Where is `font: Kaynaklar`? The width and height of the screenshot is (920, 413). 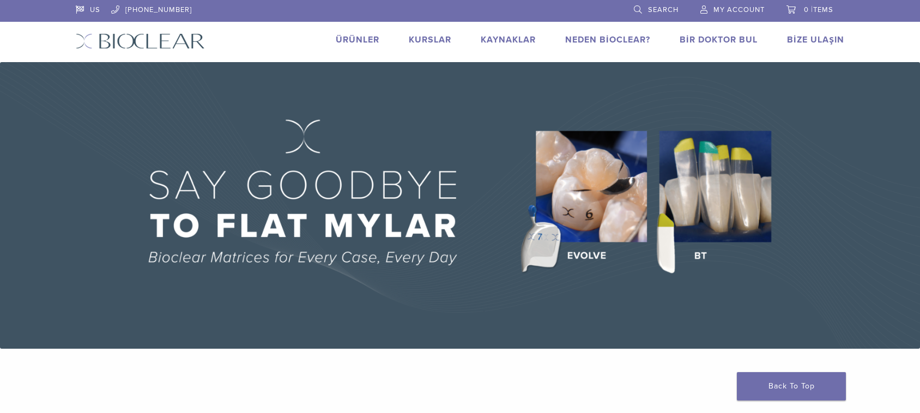 font: Kaynaklar is located at coordinates (508, 40).